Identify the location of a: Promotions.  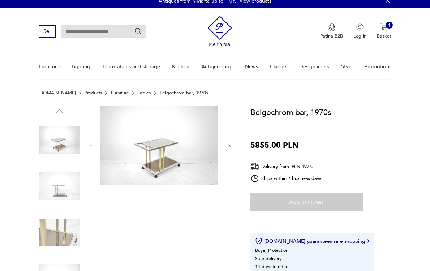
(378, 67).